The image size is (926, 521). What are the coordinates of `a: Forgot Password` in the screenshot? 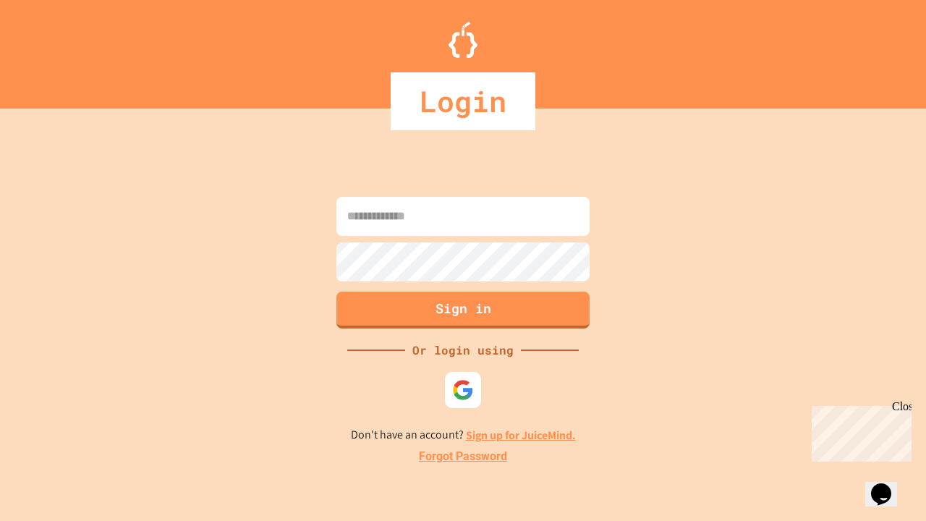 It's located at (463, 456).